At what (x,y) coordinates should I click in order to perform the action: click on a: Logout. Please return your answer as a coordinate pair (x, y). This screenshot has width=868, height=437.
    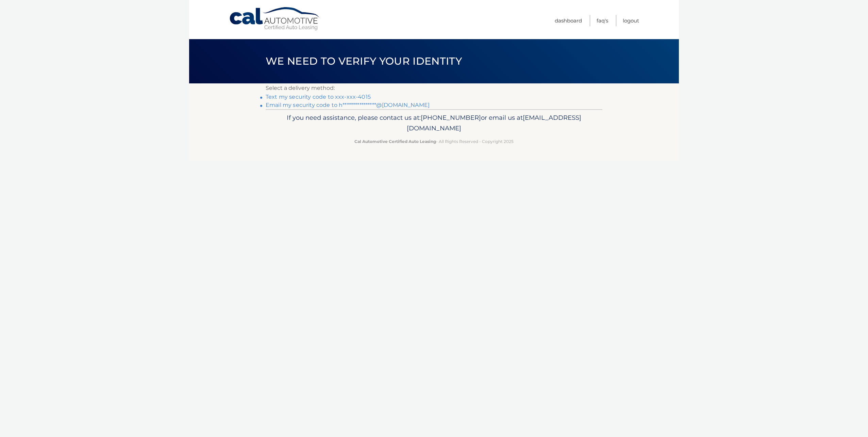
    Looking at the image, I should click on (631, 21).